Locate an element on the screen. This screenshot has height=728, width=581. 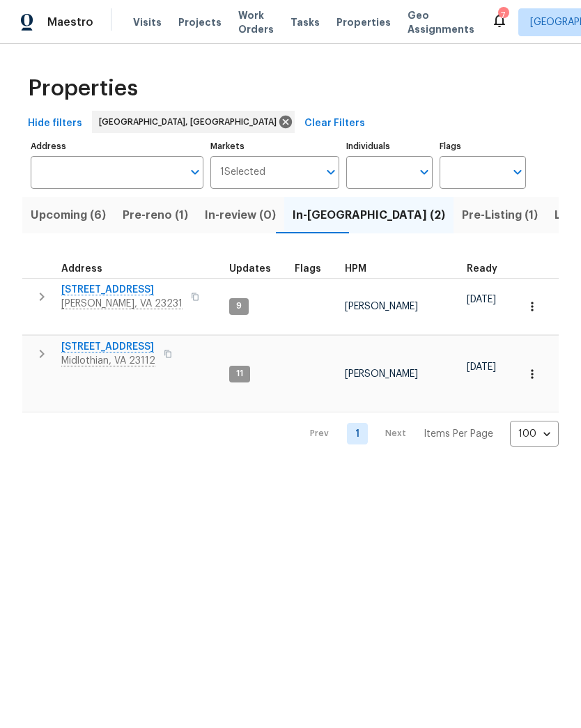
span: 1 Selected is located at coordinates (243, 172).